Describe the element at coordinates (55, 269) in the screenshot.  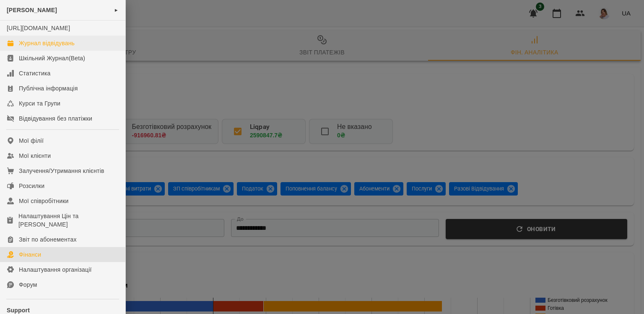
I see `div: Налаштування організації` at that location.